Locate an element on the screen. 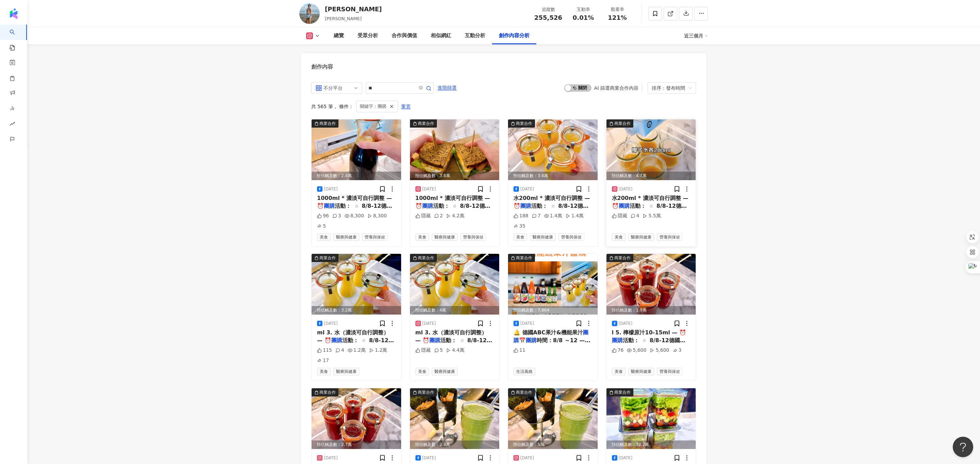 The width and height of the screenshot is (980, 464). div: post-image商業合作預估觸及數：5萬 is located at coordinates (553, 419).